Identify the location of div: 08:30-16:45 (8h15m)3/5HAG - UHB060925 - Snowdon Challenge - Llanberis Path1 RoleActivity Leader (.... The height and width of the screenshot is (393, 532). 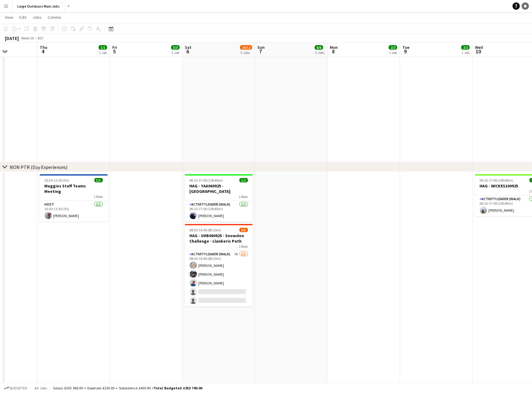
(219, 265).